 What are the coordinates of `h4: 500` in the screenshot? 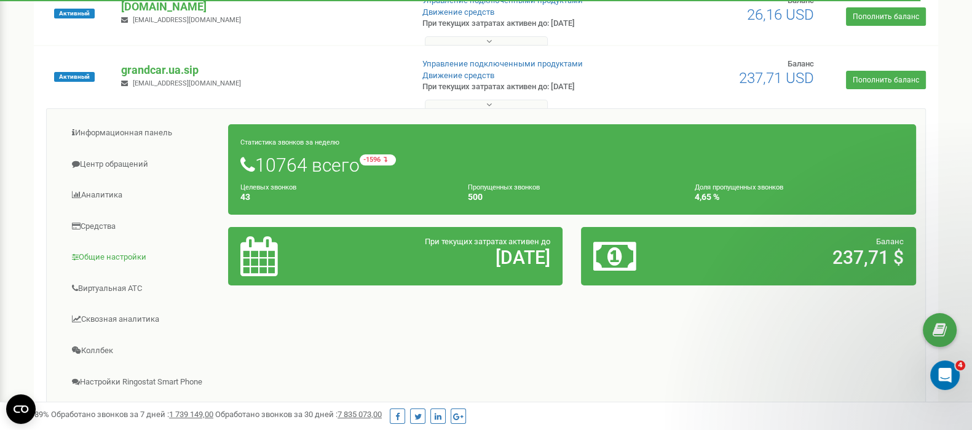 It's located at (572, 197).